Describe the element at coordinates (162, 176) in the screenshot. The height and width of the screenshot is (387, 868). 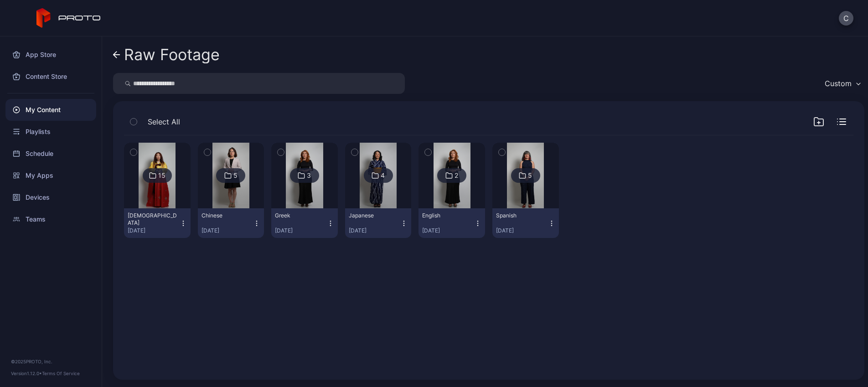
I see `div: 15` at that location.